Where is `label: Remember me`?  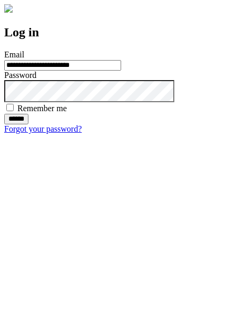
label: Remember me is located at coordinates (42, 108).